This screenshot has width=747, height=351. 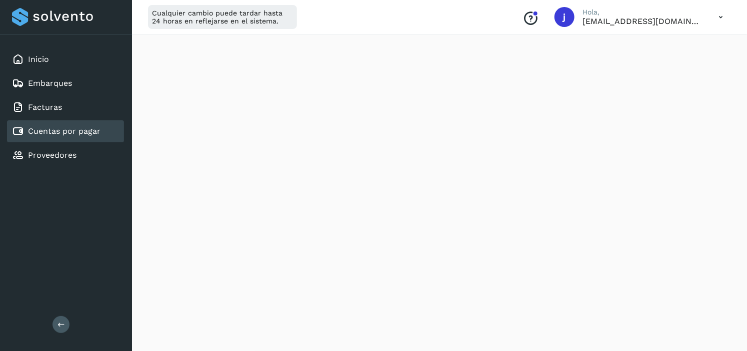 I want to click on div: Cuentas por pagar, so click(x=65, y=131).